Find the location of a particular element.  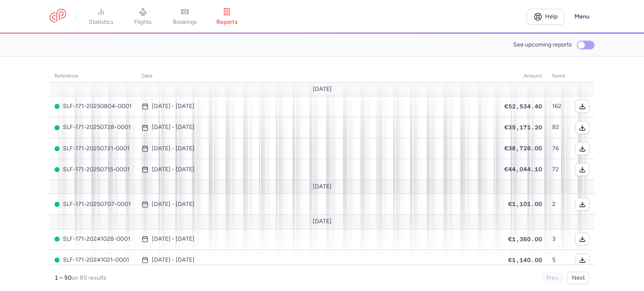

span: statistics is located at coordinates (101, 22).